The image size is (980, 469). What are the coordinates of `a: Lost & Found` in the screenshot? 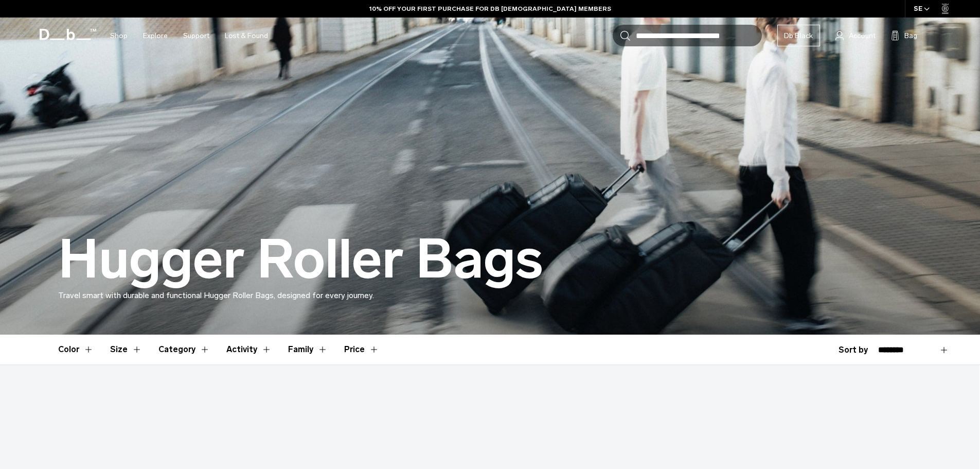 It's located at (246, 35).